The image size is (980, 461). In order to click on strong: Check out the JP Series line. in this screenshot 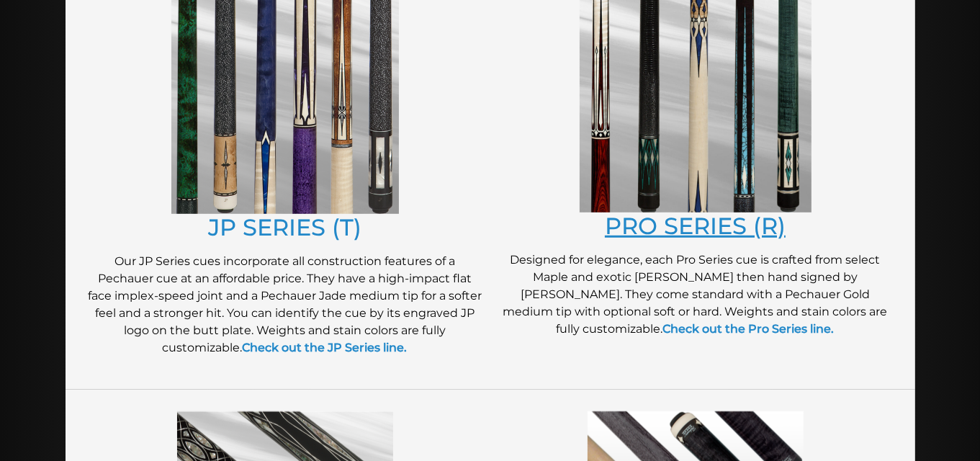, I will do `click(324, 347)`.